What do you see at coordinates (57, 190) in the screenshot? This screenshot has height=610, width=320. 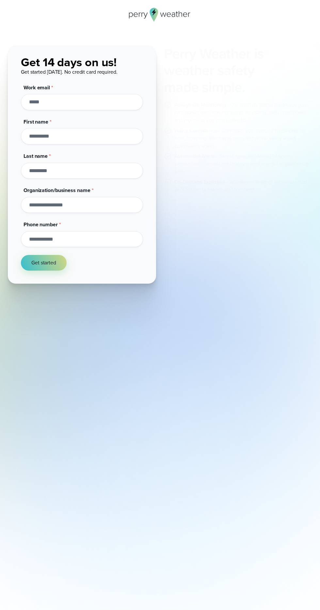 I see `span: Organization/business name` at bounding box center [57, 190].